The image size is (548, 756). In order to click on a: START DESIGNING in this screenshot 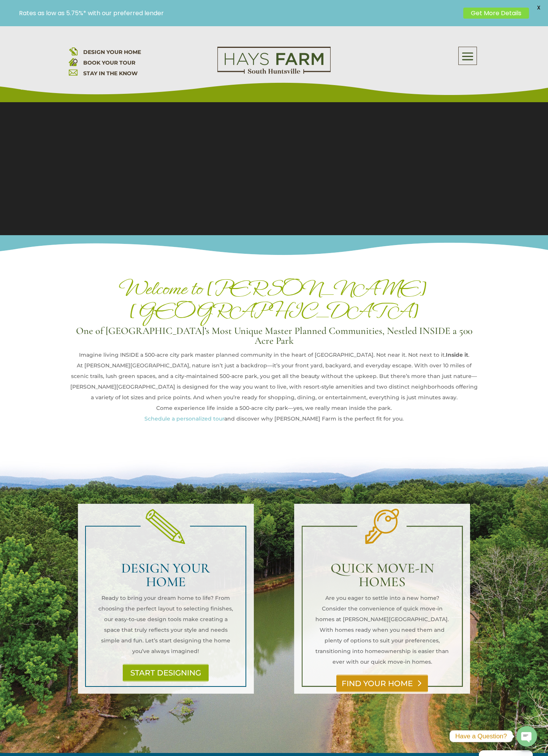, I will do `click(166, 673)`.